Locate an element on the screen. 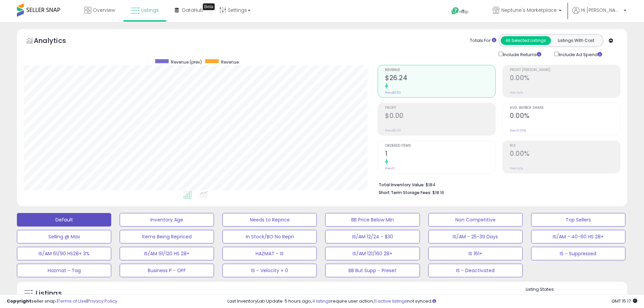 This screenshot has width=644, height=308. button: BB But Supp - Preset is located at coordinates (372, 270).